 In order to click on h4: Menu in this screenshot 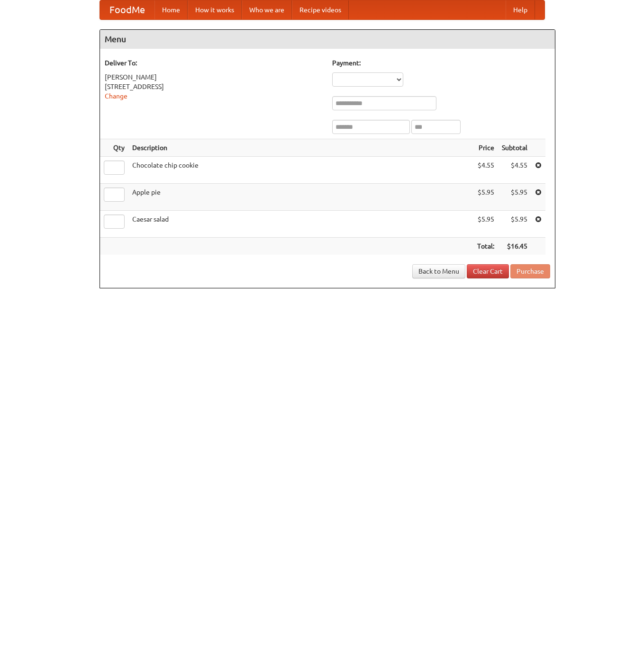, I will do `click(327, 39)`.